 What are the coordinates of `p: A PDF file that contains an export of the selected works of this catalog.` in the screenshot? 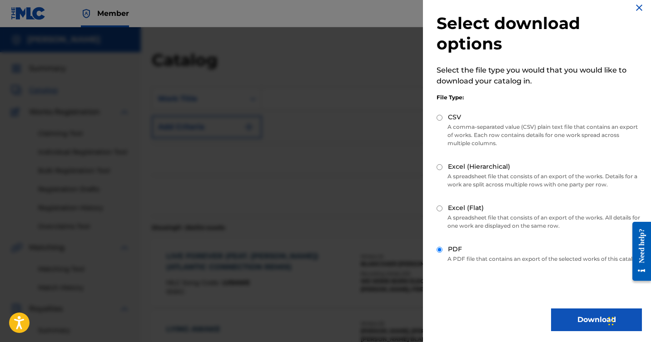 It's located at (539, 259).